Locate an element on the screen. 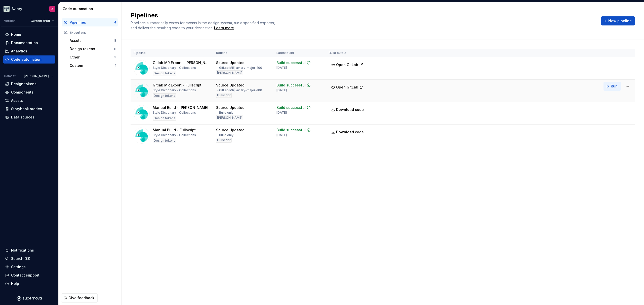 The width and height of the screenshot is (644, 305). a: Download code is located at coordinates (348, 109).